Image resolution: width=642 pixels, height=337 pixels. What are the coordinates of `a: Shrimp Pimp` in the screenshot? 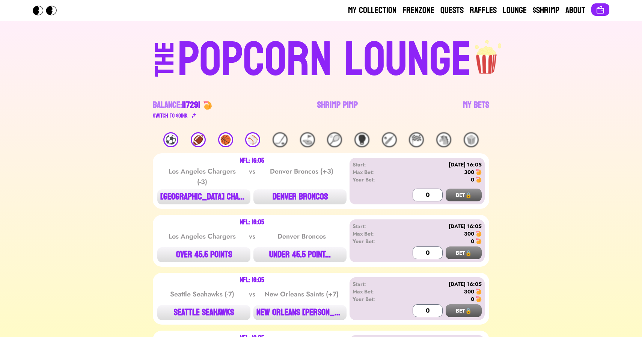 It's located at (337, 110).